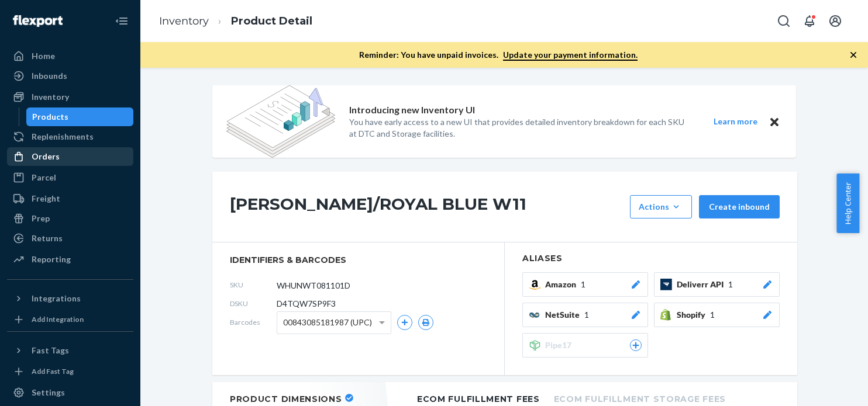 The width and height of the screenshot is (868, 406). Describe the element at coordinates (661, 207) in the screenshot. I see `div: Actions` at that location.